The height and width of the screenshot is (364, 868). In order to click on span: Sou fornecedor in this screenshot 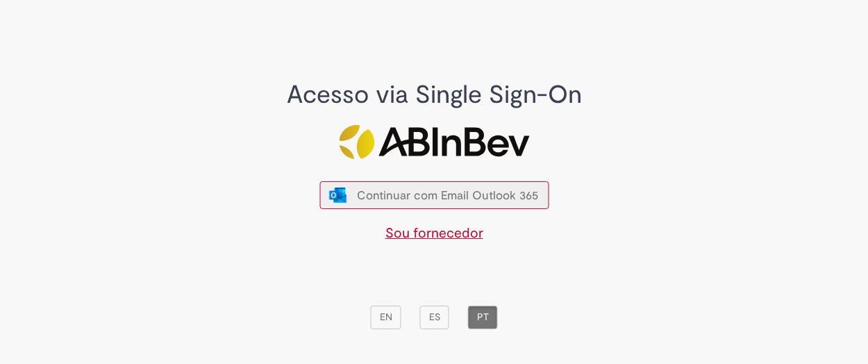, I will do `click(434, 233)`.